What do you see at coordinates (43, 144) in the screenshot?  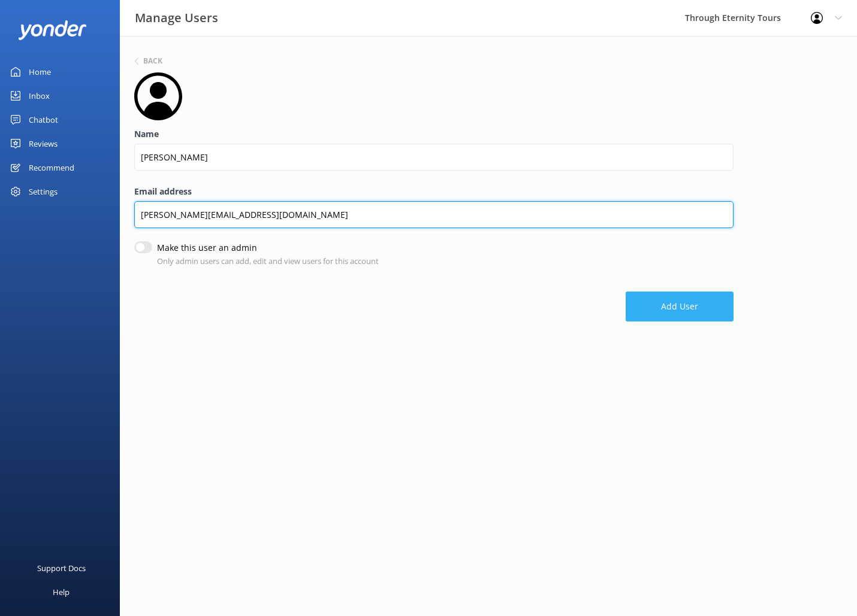 I see `div: Reviews` at bounding box center [43, 144].